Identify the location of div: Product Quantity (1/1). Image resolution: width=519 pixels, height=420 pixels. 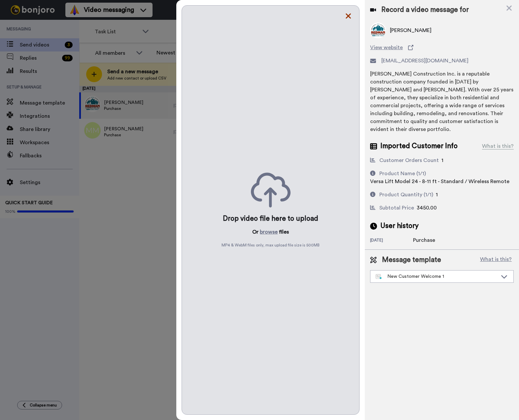
(406, 195).